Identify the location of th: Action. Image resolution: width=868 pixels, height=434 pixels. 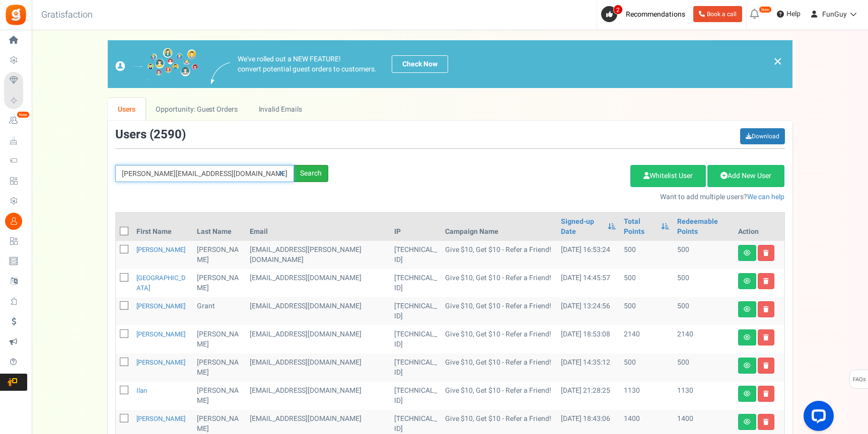
(759, 227).